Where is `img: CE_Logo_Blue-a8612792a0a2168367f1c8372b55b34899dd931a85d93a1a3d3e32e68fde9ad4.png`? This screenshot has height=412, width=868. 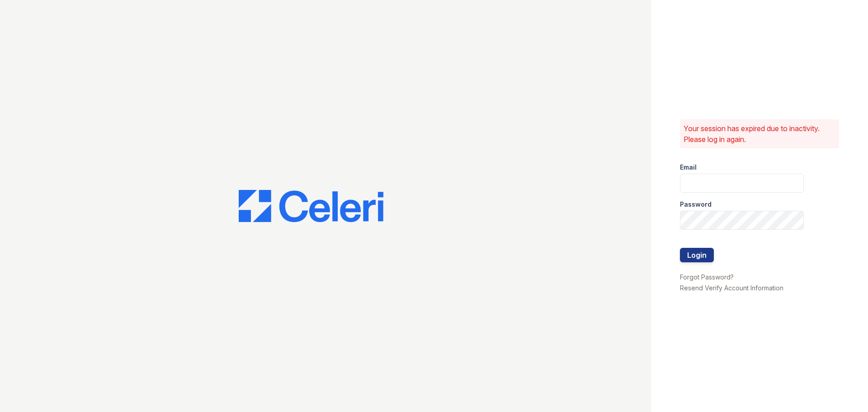 img: CE_Logo_Blue-a8612792a0a2168367f1c8372b55b34899dd931a85d93a1a3d3e32e68fde9ad4.png is located at coordinates (311, 206).